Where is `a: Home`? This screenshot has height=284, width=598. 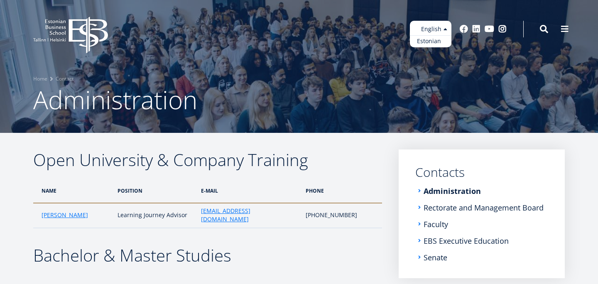 a: Home is located at coordinates (40, 79).